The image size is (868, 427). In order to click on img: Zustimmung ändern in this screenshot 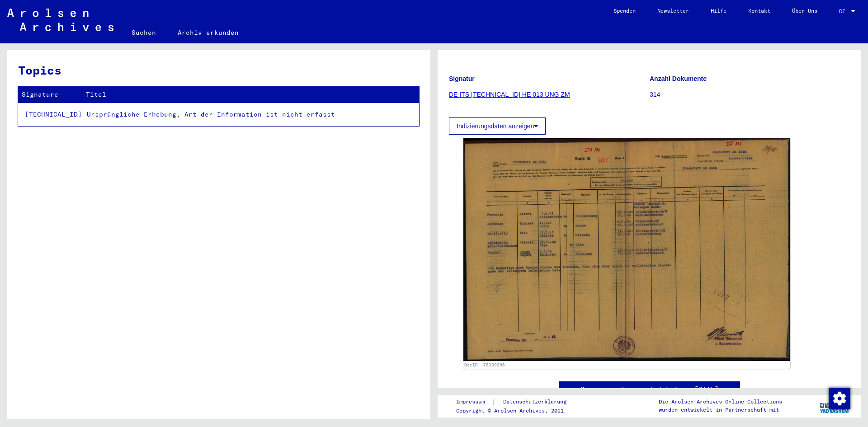, I will do `click(839, 399)`.